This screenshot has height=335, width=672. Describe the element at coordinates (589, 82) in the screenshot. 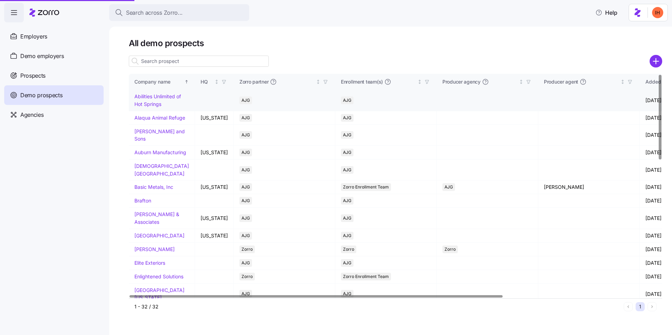

I see `th: Producer agentNot sorted` at that location.